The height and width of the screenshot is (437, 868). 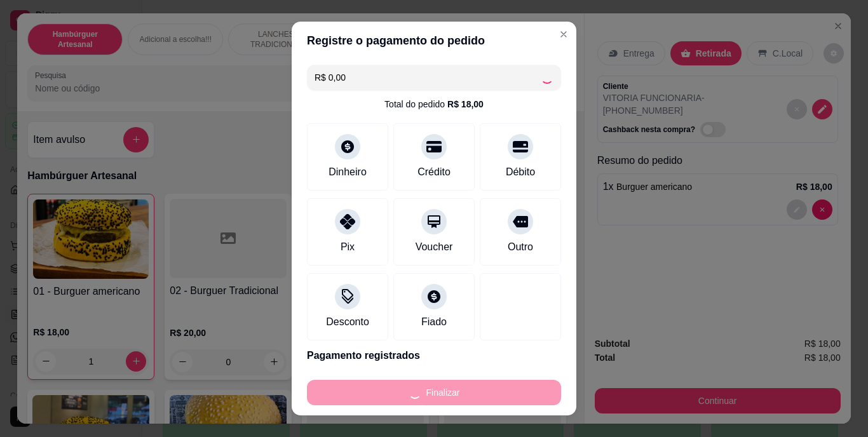 What do you see at coordinates (465, 104) in the screenshot?
I see `div: R$ 18,00` at bounding box center [465, 104].